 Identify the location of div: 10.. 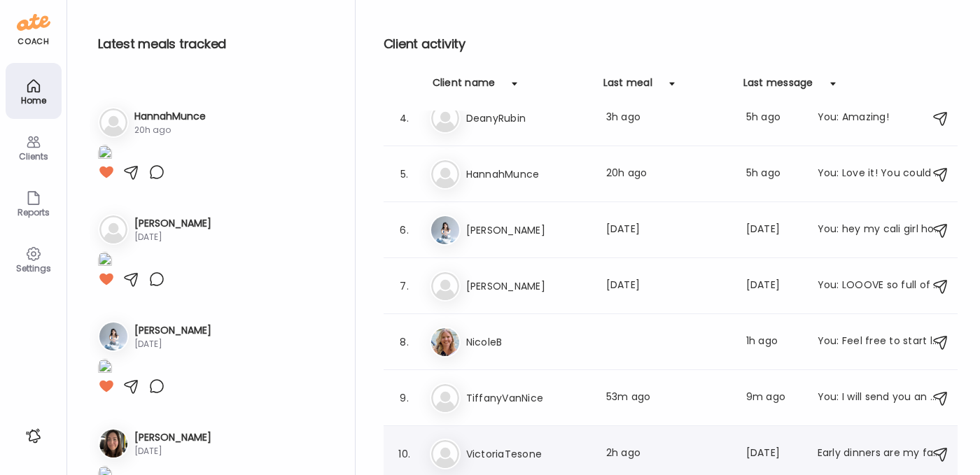
(405, 455).